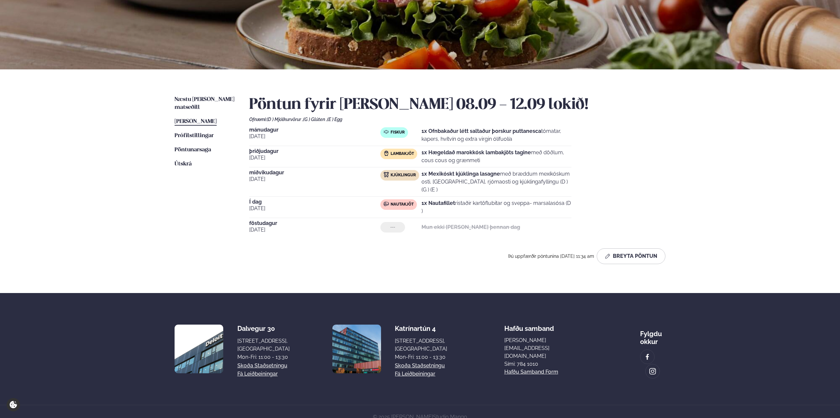  Describe the element at coordinates (315, 173) in the screenshot. I see `span: miðvikudagur` at that location.